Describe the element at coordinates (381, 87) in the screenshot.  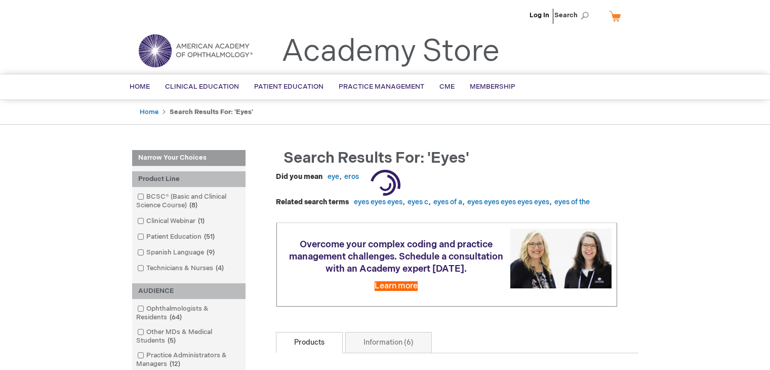
I see `span: Practice Management` at that location.